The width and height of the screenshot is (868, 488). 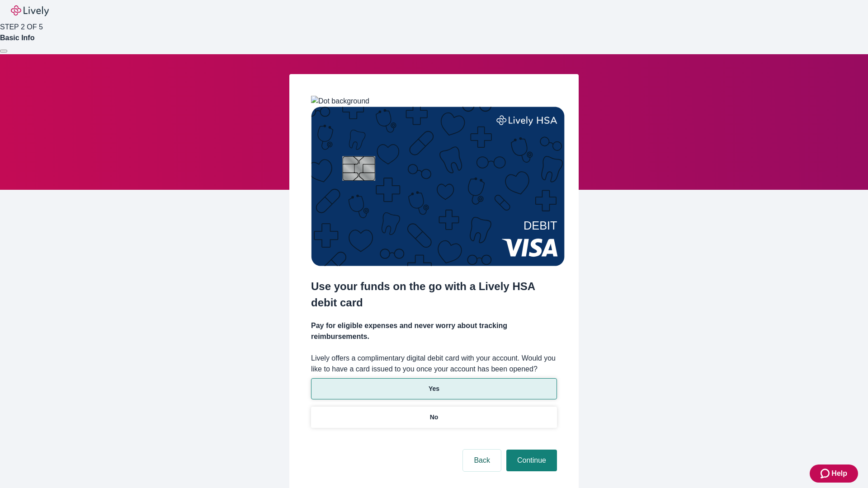 I want to click on h2: Use your funds on the go with a Lively HSA debit card, so click(x=434, y=295).